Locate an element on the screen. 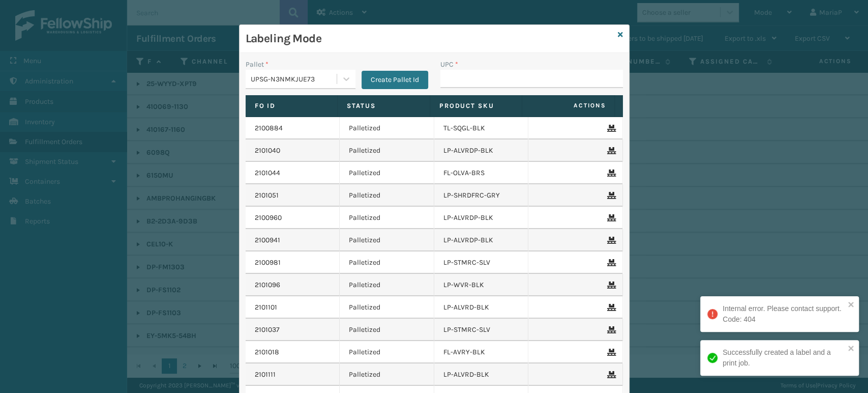  div: Successfully created a label and a print job. is located at coordinates (784, 358).